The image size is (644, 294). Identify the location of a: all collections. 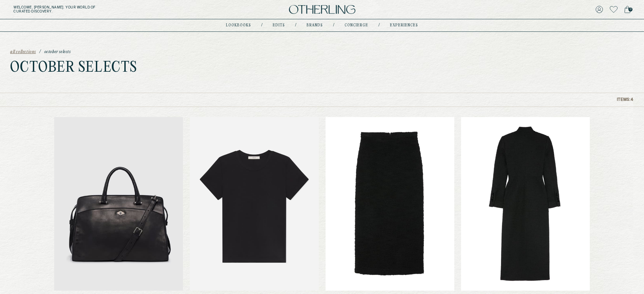
(23, 52).